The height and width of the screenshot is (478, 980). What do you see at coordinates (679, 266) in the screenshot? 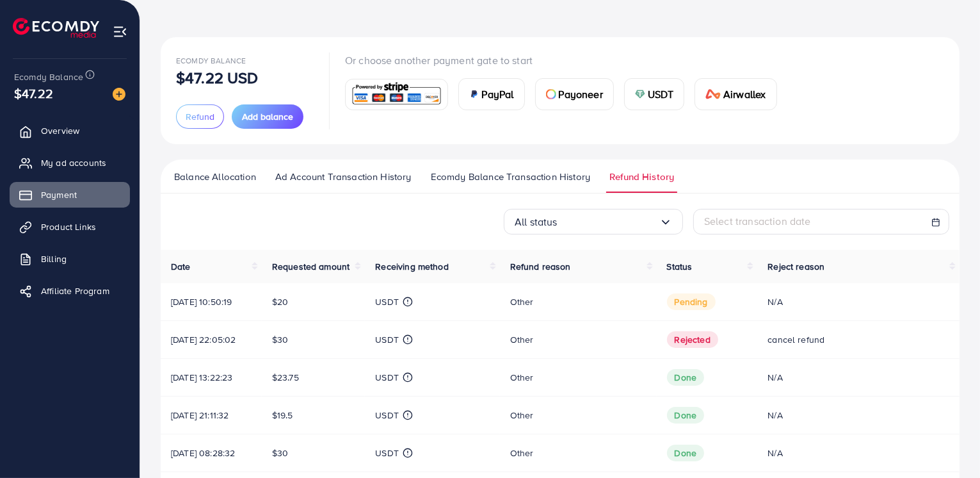
I see `span: Status` at bounding box center [679, 266].